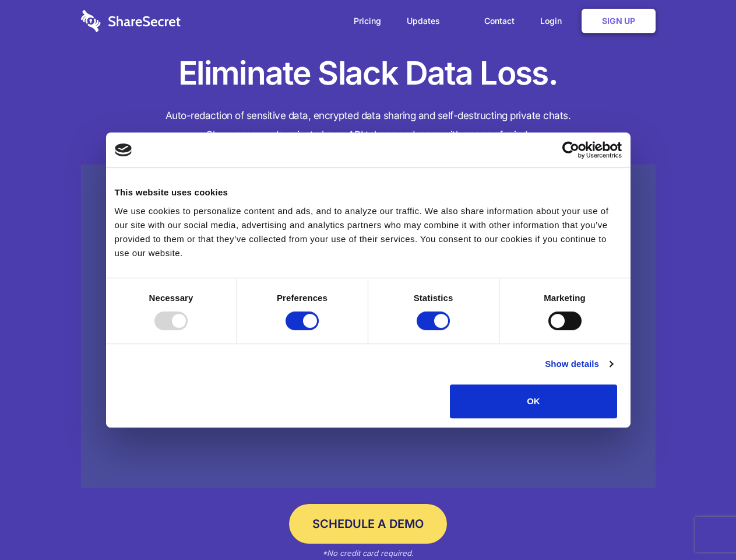 The width and height of the screenshot is (736, 560). Describe the element at coordinates (565, 298) in the screenshot. I see `strong: Marketing` at that location.